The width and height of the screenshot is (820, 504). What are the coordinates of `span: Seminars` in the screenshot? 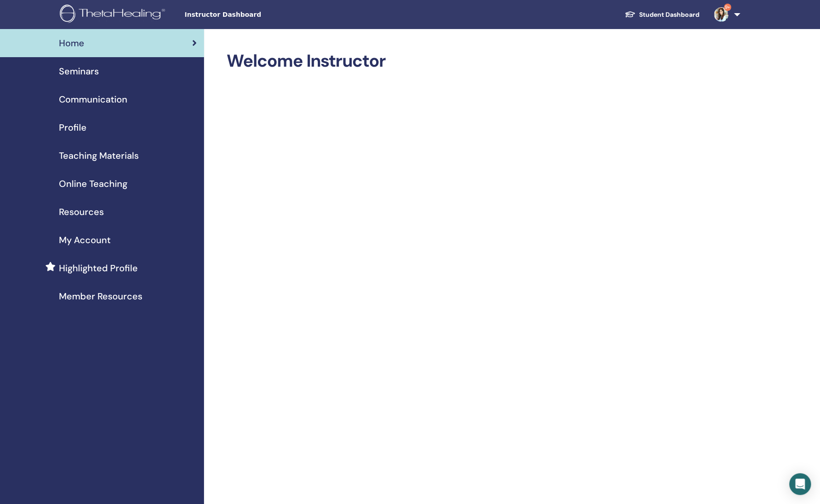 It's located at (79, 71).